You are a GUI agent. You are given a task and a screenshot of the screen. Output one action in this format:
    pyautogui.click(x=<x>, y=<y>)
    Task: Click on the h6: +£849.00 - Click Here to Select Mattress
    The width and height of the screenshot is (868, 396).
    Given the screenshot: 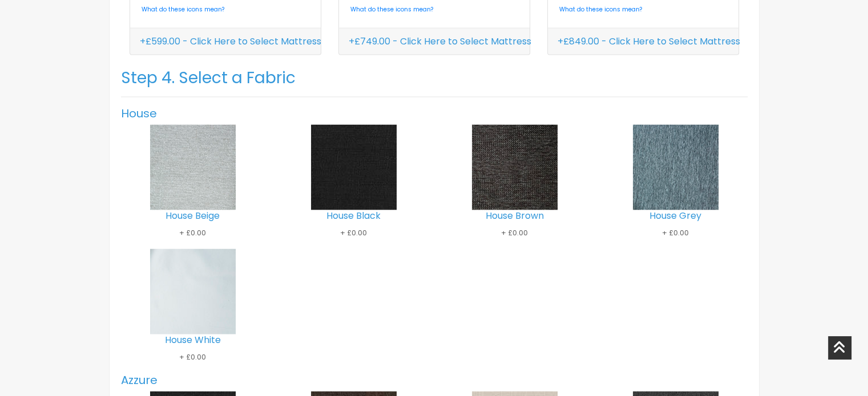 What is the action you would take?
    pyautogui.click(x=649, y=41)
    